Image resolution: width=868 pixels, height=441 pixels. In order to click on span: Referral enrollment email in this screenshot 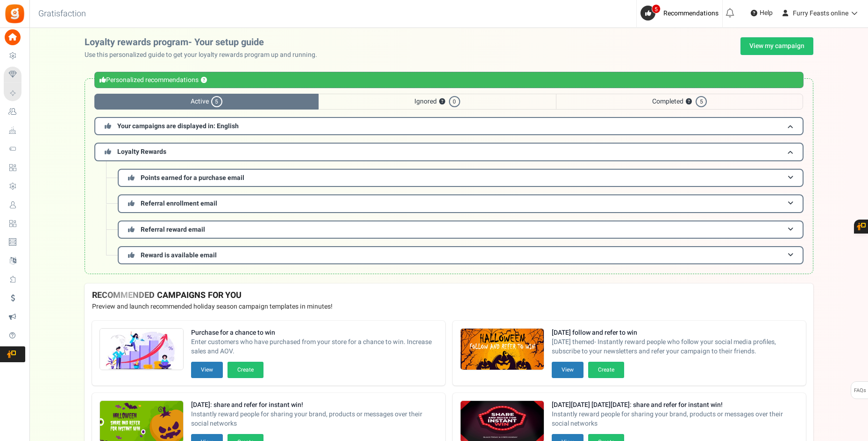, I will do `click(179, 204)`.